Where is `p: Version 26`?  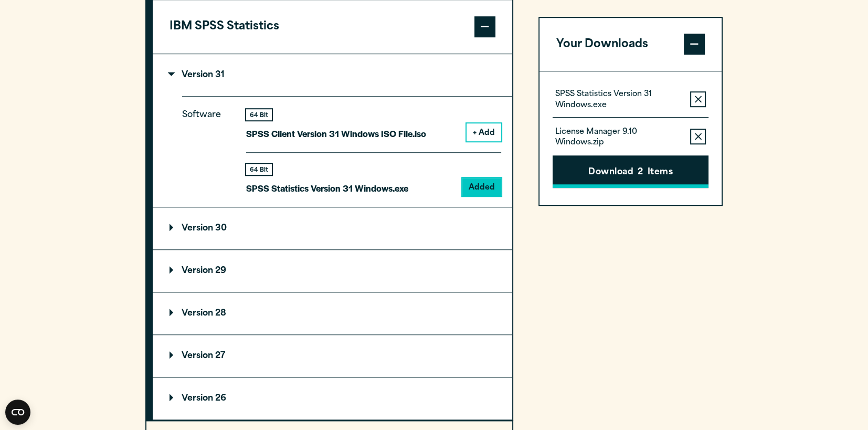 p: Version 26 is located at coordinates (198, 399).